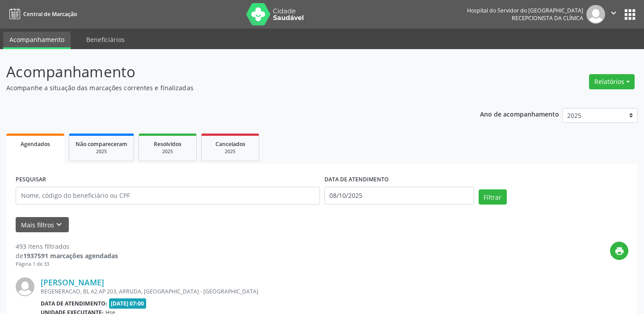 The image size is (644, 314). Describe the element at coordinates (67, 255) in the screenshot. I see `div: de` at that location.